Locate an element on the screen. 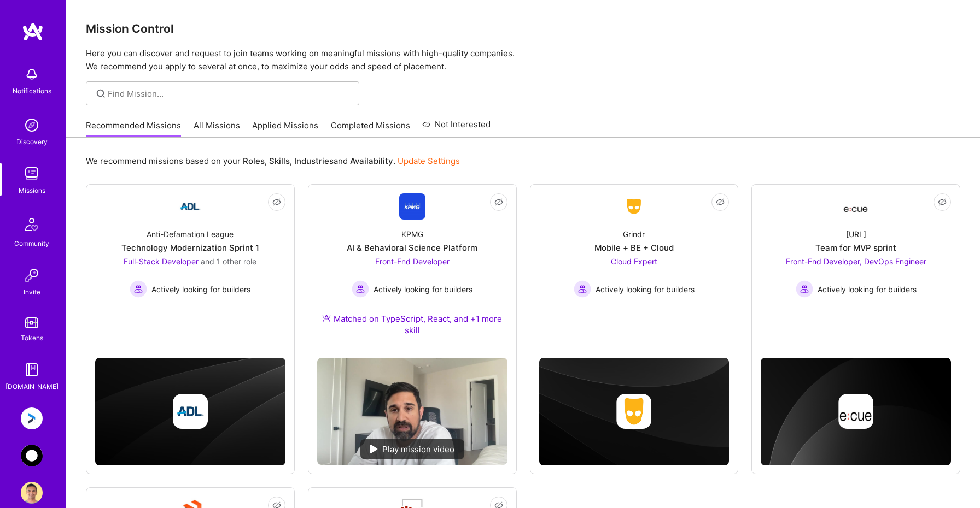  b: Skills is located at coordinates (280, 161).